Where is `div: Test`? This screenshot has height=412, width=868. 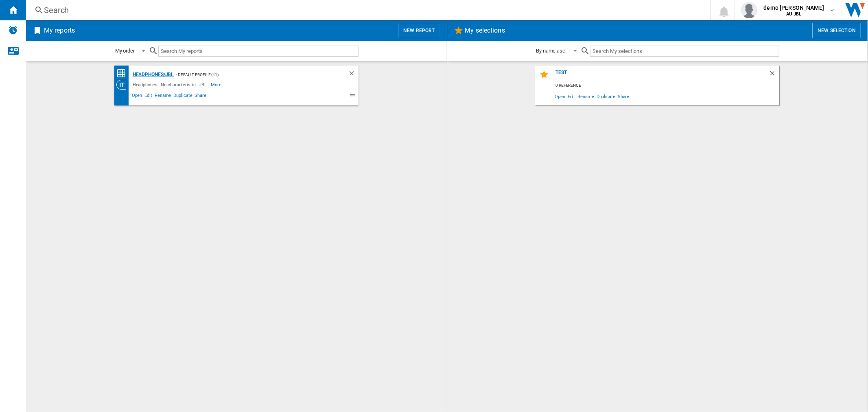 div: Test is located at coordinates (661, 75).